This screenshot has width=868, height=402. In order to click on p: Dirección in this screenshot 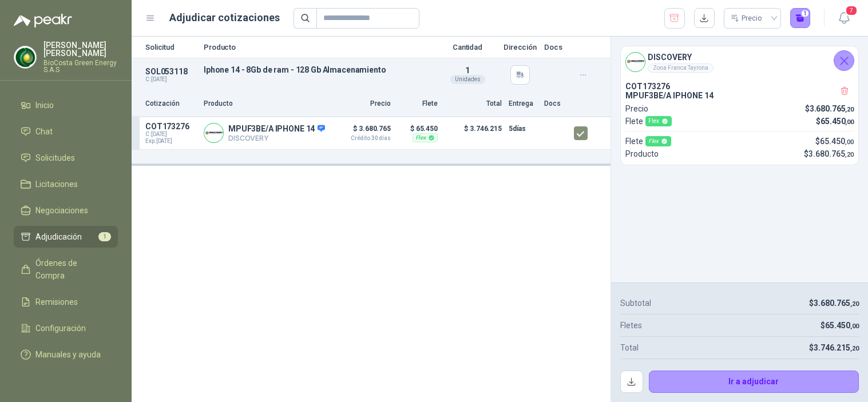, I will do `click(520, 47)`.